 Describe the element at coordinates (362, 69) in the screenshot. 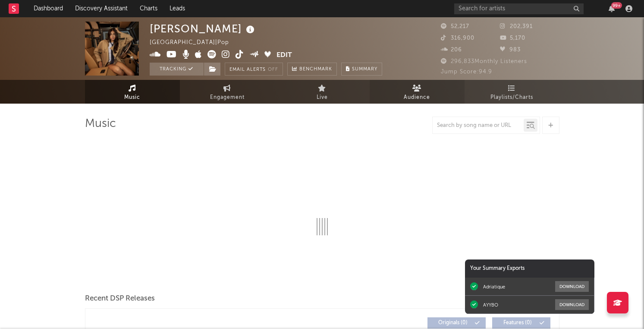

I see `button: Summary` at that location.